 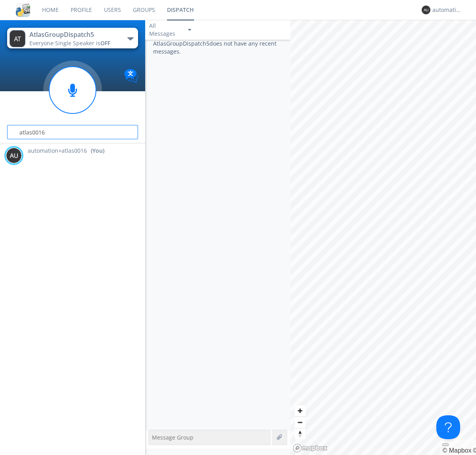 I want to click on a: Mapbox, so click(x=456, y=450).